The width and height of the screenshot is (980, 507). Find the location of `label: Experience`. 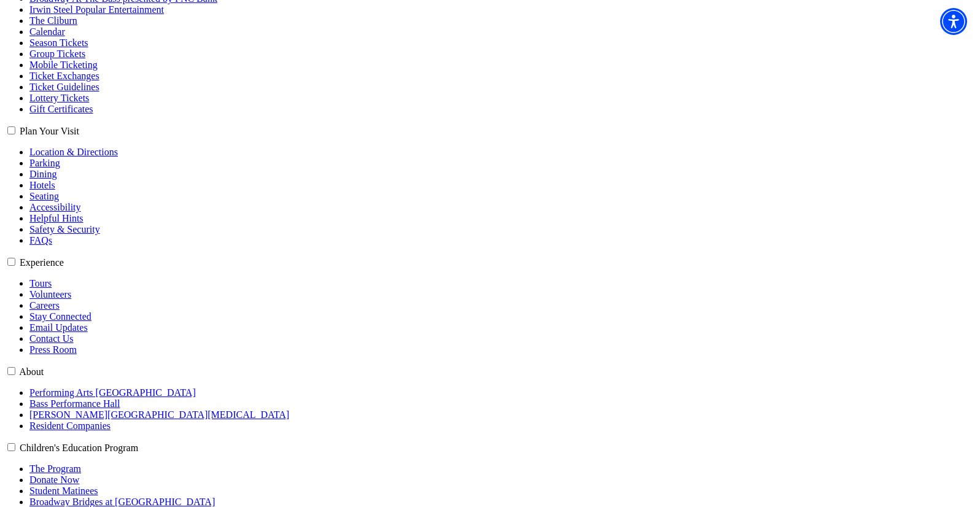

label: Experience is located at coordinates (41, 262).